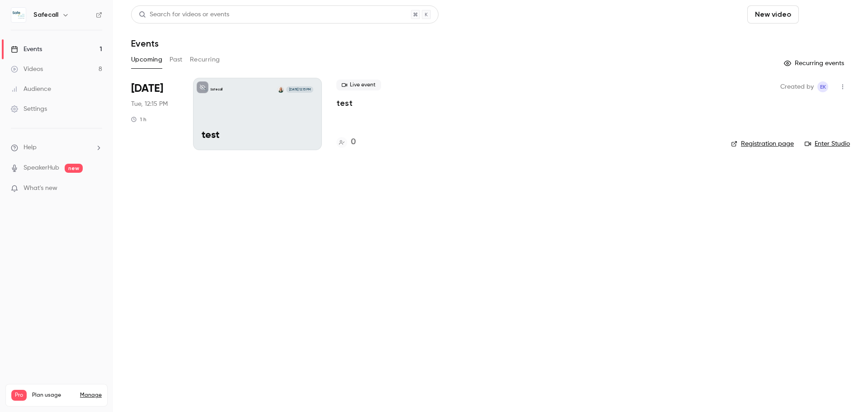  Describe the element at coordinates (353, 142) in the screenshot. I see `h4: 0` at that location.